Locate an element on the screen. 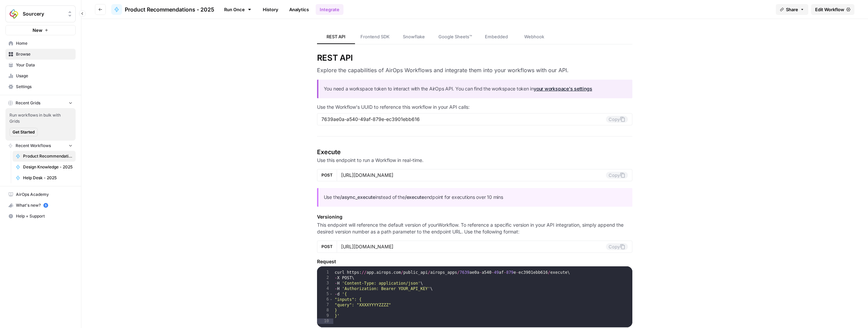 Image resolution: width=868 pixels, height=328 pixels. button: New is located at coordinates (40, 30).